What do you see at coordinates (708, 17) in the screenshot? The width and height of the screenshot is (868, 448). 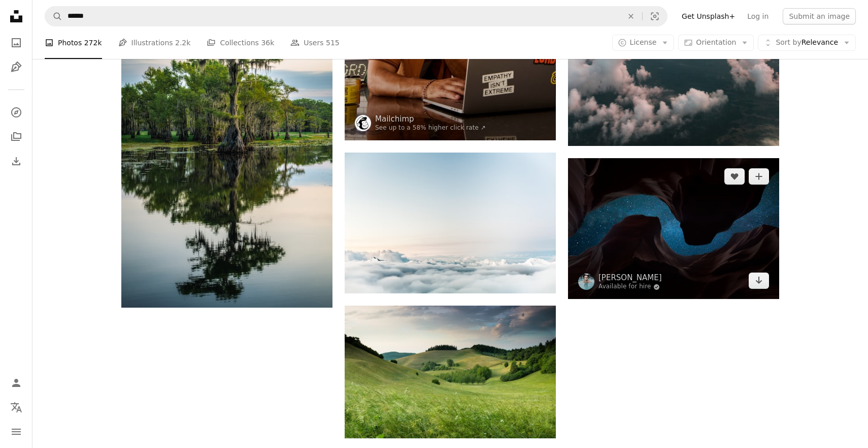 I see `a: Get Unsplash+` at bounding box center [708, 17].